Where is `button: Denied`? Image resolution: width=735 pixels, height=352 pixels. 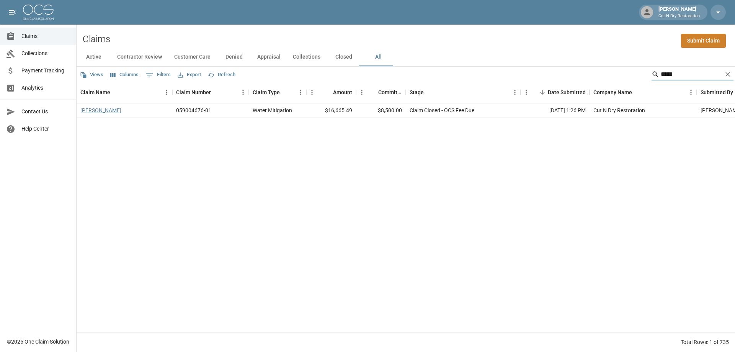
button: Denied is located at coordinates (234, 57).